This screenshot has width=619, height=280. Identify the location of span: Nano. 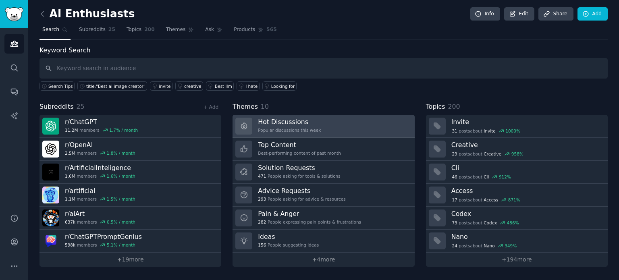
(489, 246).